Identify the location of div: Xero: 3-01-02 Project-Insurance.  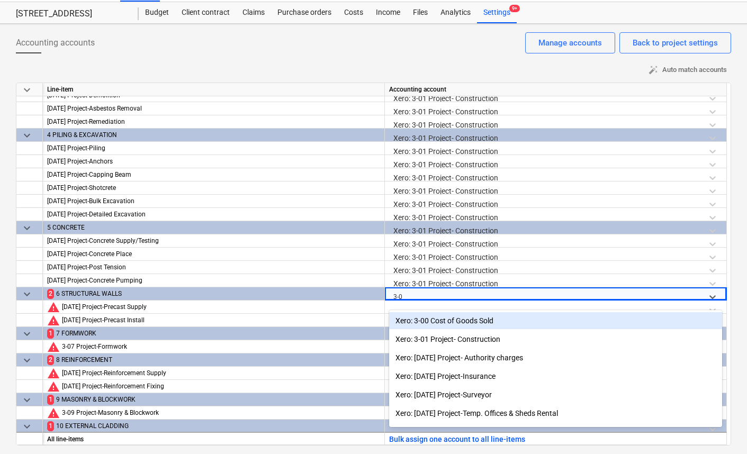
(555, 376).